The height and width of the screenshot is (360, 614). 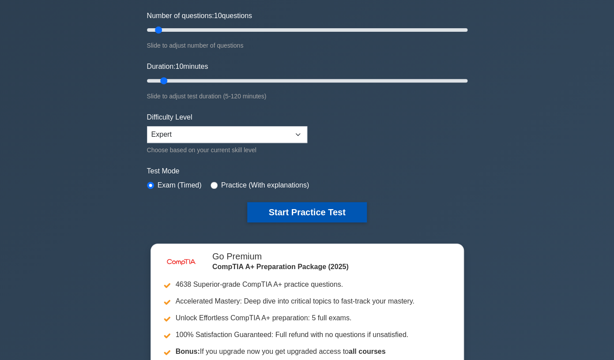 I want to click on label: Difficulty Level, so click(x=169, y=117).